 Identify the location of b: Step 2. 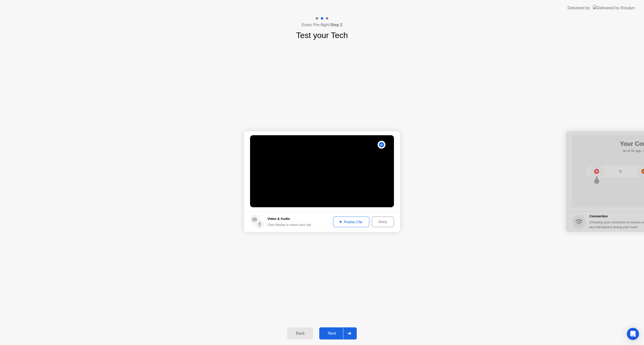
(336, 24).